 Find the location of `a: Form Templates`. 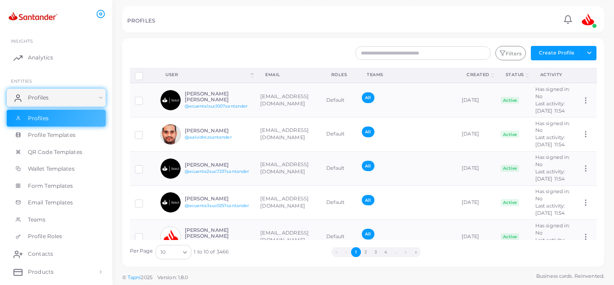

a: Form Templates is located at coordinates (56, 186).